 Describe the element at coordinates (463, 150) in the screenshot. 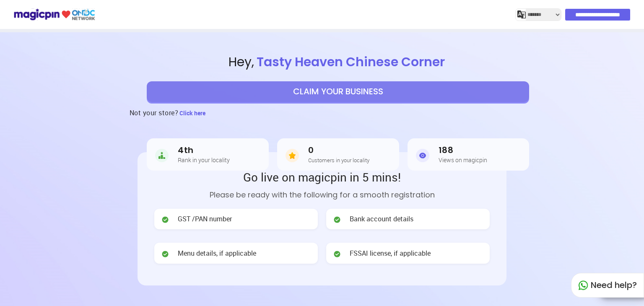

I see `h3: 188` at that location.